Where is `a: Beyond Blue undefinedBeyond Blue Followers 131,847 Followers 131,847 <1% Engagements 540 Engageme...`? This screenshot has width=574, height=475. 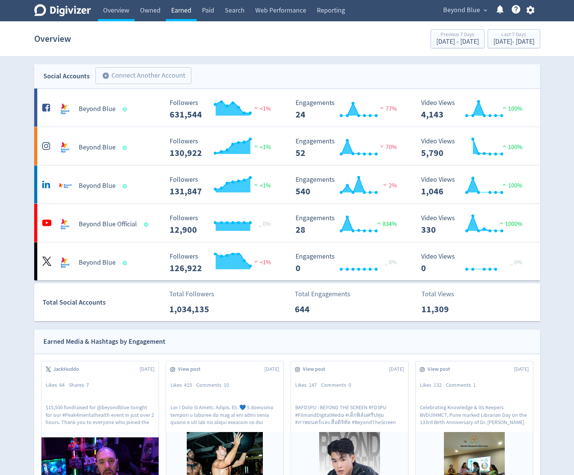 a: Beyond Blue undefinedBeyond Blue Followers 131,847 Followers 131,847 <1% Engagements 540 Engageme... is located at coordinates (287, 184).